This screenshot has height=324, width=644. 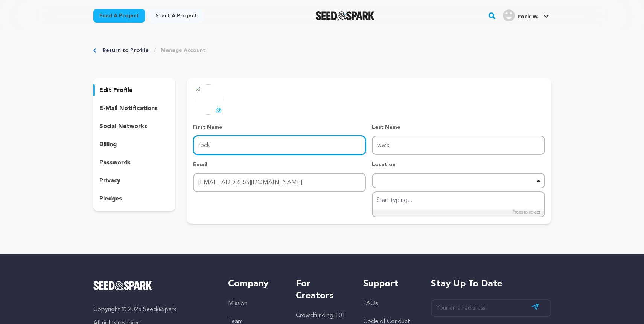 I want to click on a: Manage Account, so click(x=183, y=50).